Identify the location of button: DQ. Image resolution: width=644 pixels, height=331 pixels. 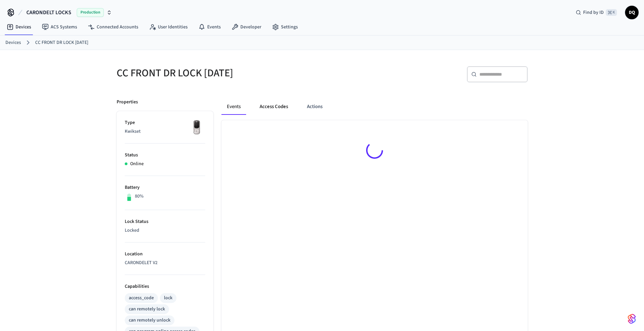
(632, 13).